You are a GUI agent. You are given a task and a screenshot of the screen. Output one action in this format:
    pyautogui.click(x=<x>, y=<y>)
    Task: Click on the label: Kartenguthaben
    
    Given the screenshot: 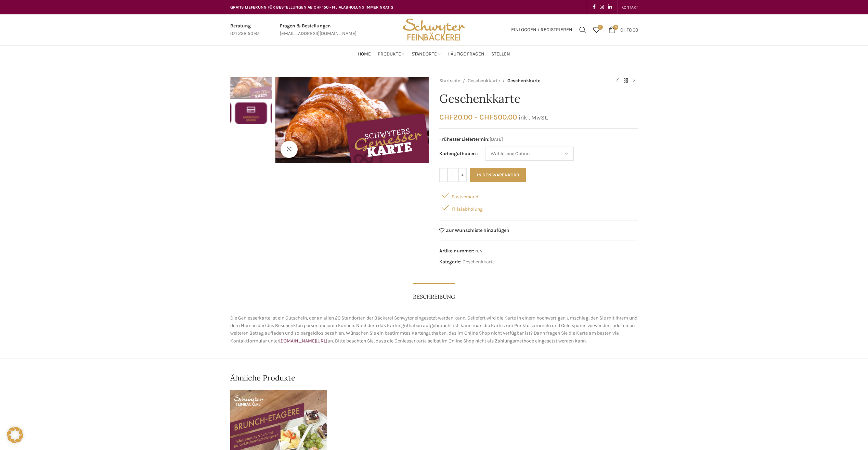 What is the action you would take?
    pyautogui.click(x=458, y=154)
    